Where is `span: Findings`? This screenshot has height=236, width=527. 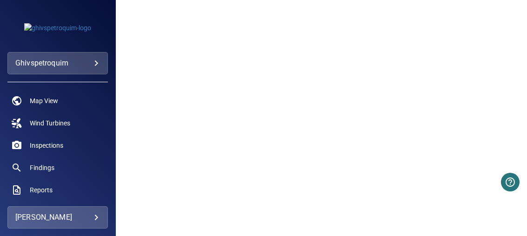
span: Findings is located at coordinates (42, 168).